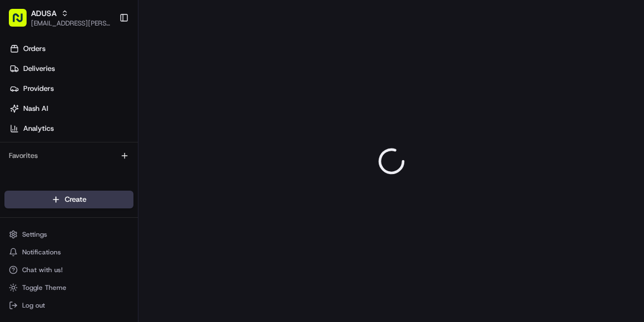  Describe the element at coordinates (69, 156) in the screenshot. I see `div: Favorites` at that location.